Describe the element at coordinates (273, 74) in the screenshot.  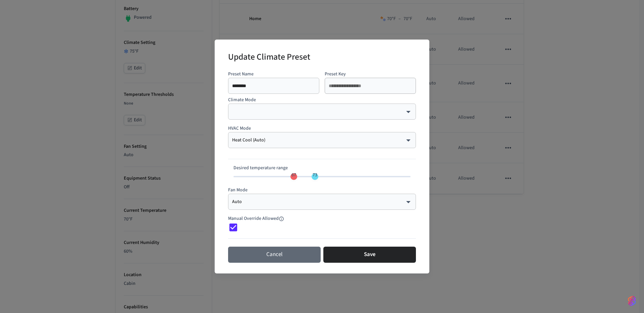
I see `p: Preset Name` at that location.